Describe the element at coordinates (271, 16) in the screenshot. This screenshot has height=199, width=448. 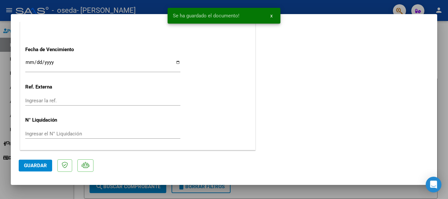
I see `button: x` at that location.